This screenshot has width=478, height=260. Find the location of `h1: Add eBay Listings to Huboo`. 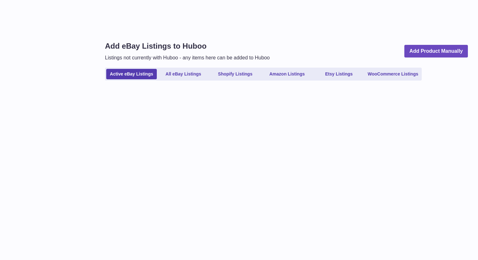

h1: Add eBay Listings to Huboo is located at coordinates (187, 46).